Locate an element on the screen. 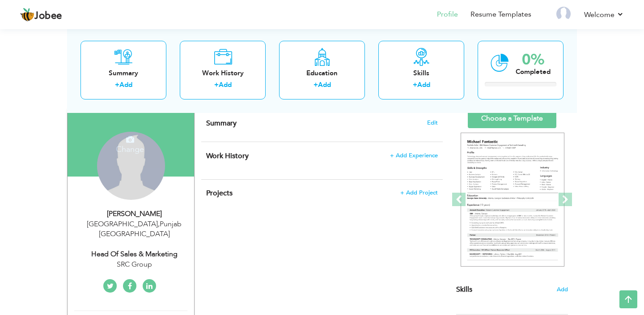  img: jobee.io is located at coordinates (27, 15).